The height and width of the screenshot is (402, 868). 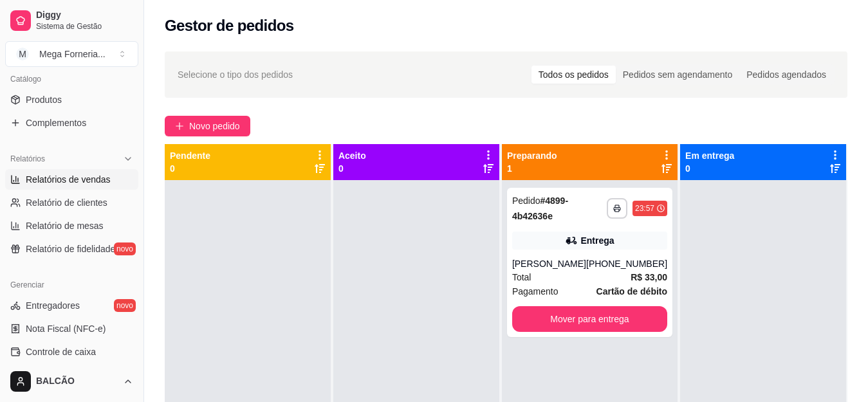 I want to click on a: Entregadoresnovo, so click(x=72, y=305).